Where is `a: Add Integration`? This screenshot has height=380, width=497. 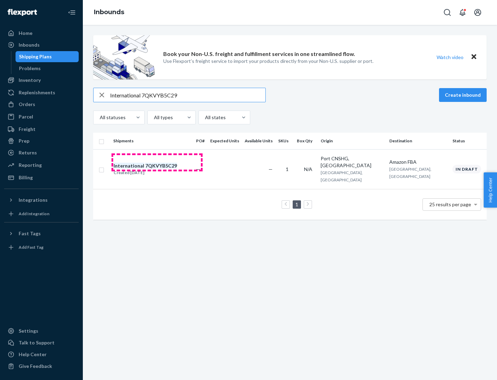
a: Add Integration is located at coordinates (41, 214).